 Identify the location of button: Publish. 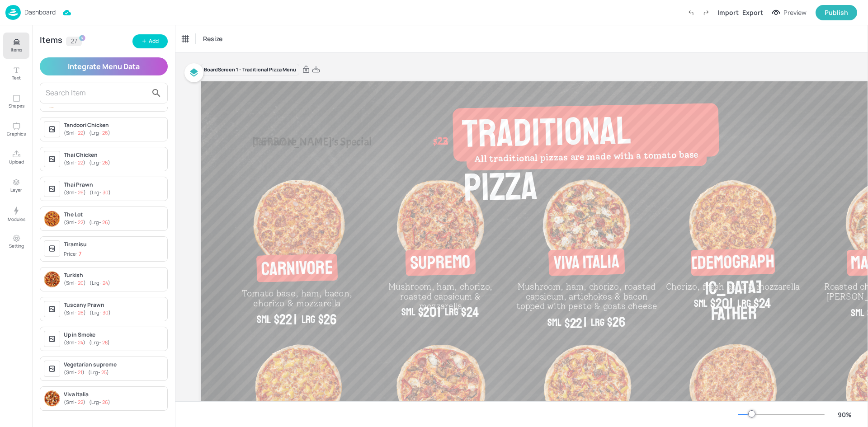
(837, 13).